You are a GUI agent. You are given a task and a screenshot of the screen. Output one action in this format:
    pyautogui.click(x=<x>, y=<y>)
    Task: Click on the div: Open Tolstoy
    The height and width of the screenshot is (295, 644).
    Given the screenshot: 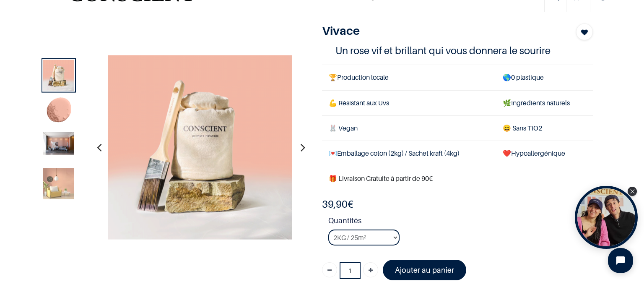 What is the action you would take?
    pyautogui.click(x=606, y=217)
    